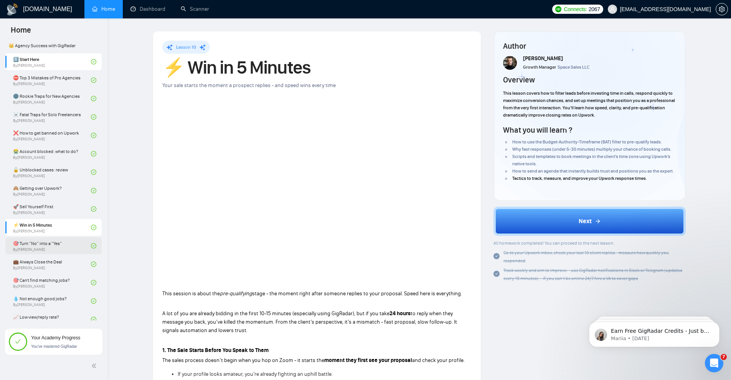 The width and height of the screenshot is (731, 380). What do you see at coordinates (722, 9) in the screenshot?
I see `span: setting` at bounding box center [722, 9].